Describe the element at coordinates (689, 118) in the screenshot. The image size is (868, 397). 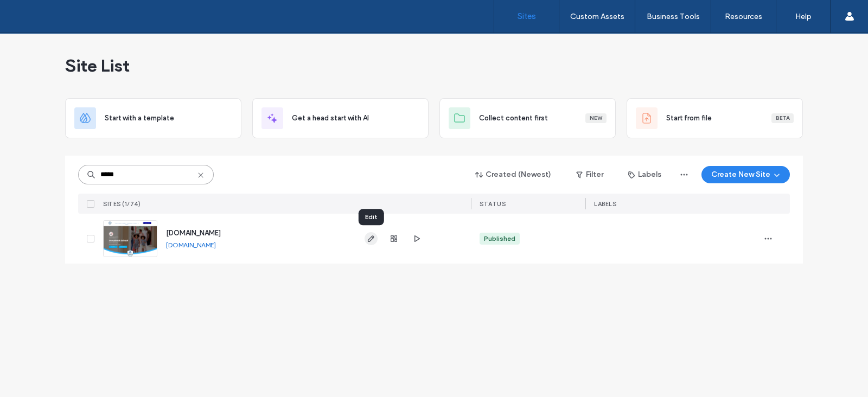
I see `span: Start from file` at that location.